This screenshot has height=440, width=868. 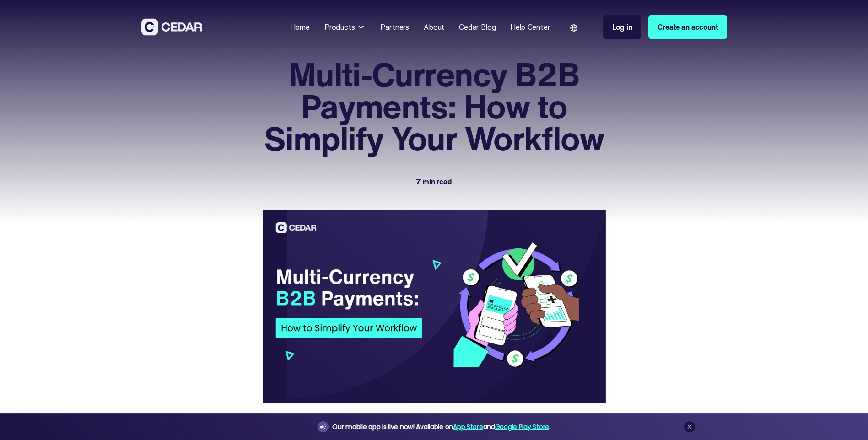 I want to click on div: Log in, so click(x=622, y=27).